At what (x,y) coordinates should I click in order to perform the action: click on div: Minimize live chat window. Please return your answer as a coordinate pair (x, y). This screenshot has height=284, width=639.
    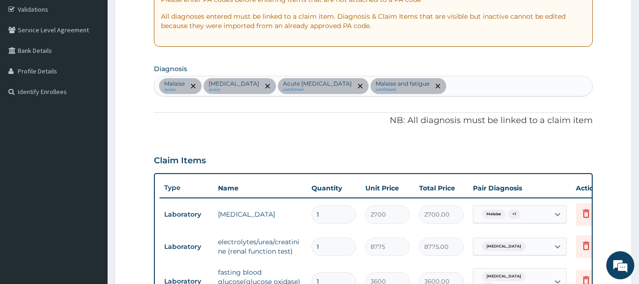
    Looking at the image, I should click on (165, 16).